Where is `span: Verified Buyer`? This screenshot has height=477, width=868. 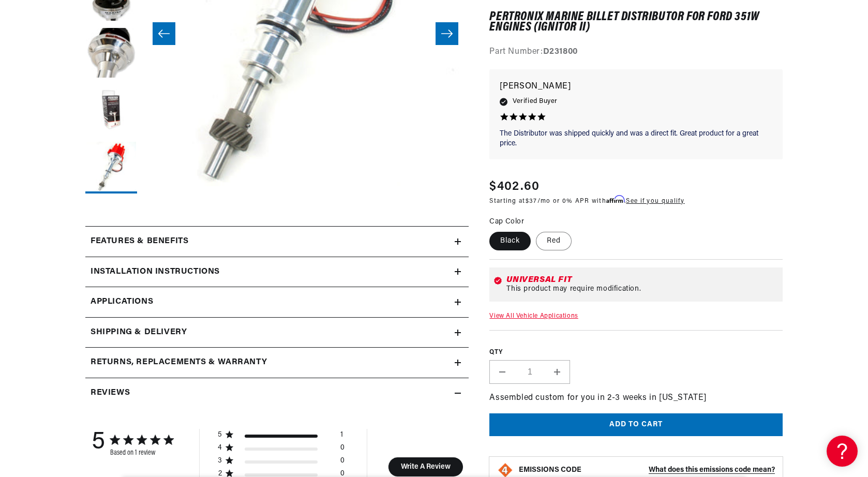 span: Verified Buyer is located at coordinates (535, 102).